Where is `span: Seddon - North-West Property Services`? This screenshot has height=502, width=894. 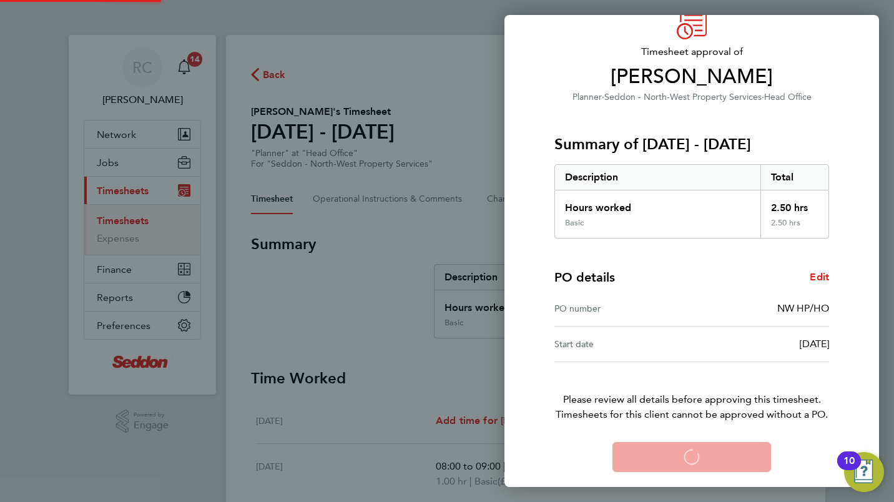
span: Seddon - North-West Property Services is located at coordinates (683, 97).